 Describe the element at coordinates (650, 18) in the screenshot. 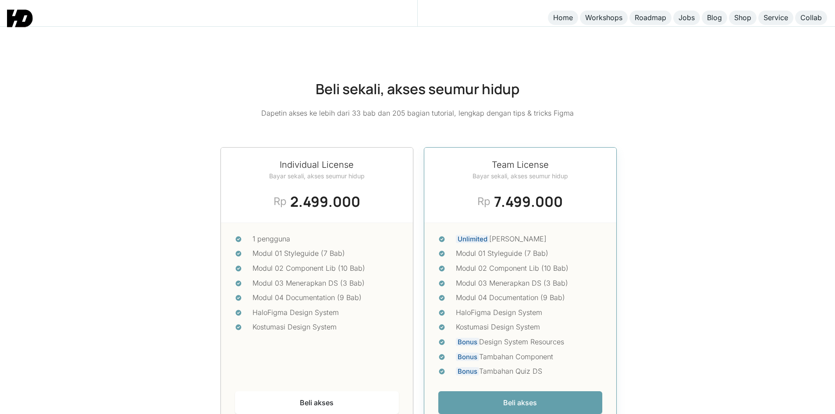

I see `div: Roadmap` at that location.